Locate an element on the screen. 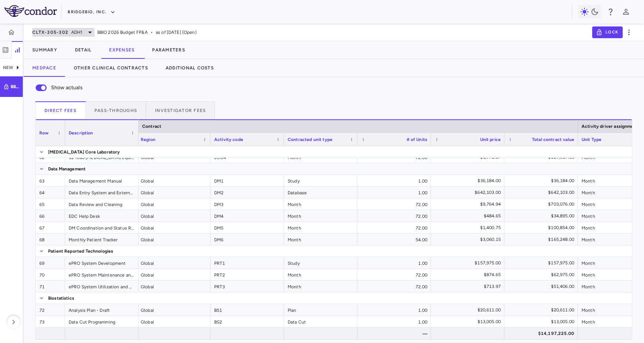 The width and height of the screenshot is (644, 343). div: ePRO System Maintenance and Help Desk is located at coordinates (102, 274).